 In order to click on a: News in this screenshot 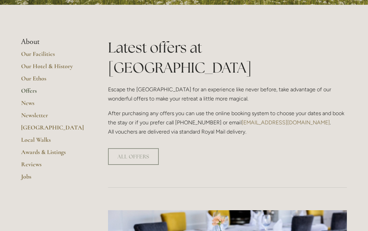, I will do `click(53, 105)`.